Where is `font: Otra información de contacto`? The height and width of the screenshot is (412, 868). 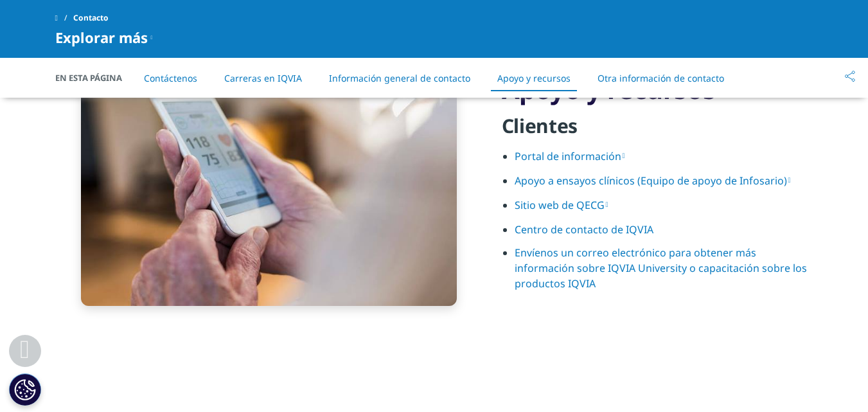
font: Otra información de contacto is located at coordinates (661, 78).